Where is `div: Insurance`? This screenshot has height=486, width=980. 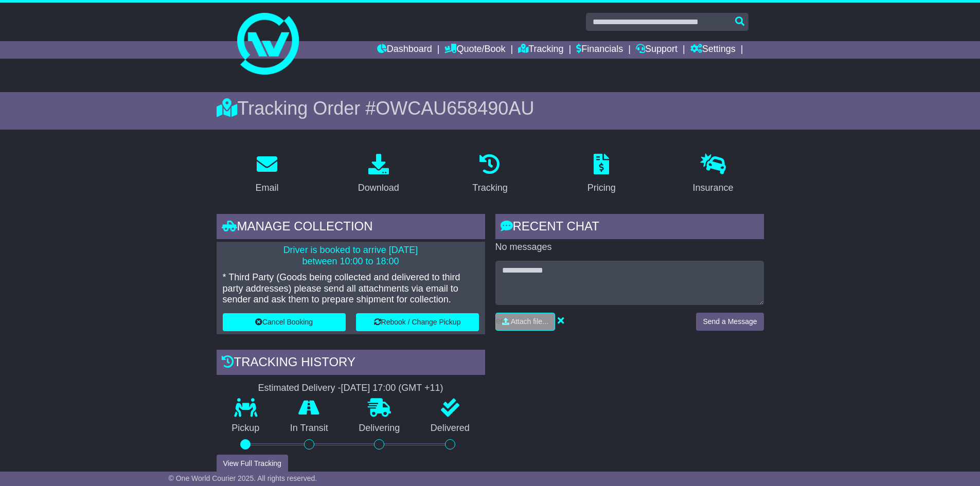
div: Insurance is located at coordinates (713, 188).